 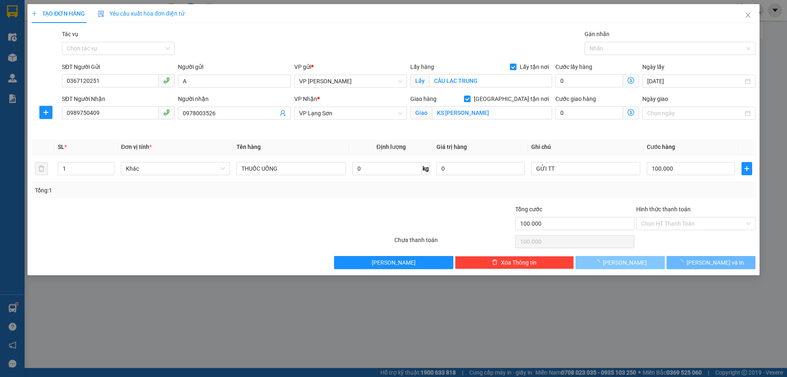 What do you see at coordinates (586, 168) in the screenshot?
I see `input: Ghi Chú` at bounding box center [586, 168].